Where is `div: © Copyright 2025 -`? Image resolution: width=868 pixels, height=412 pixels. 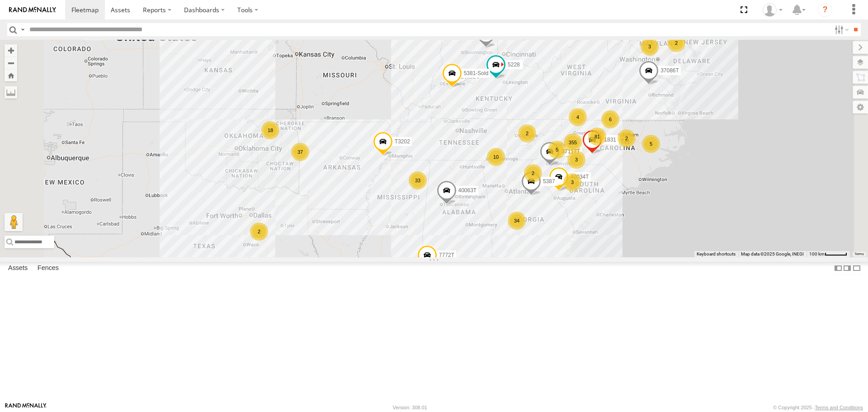
div: © Copyright 2025 - is located at coordinates (819, 408).